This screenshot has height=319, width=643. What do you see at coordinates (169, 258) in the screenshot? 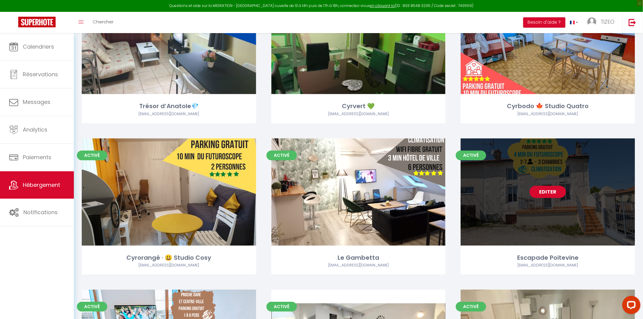
I see `div: Cyrorangé · 😃 Studio Cosy` at bounding box center [169, 258].